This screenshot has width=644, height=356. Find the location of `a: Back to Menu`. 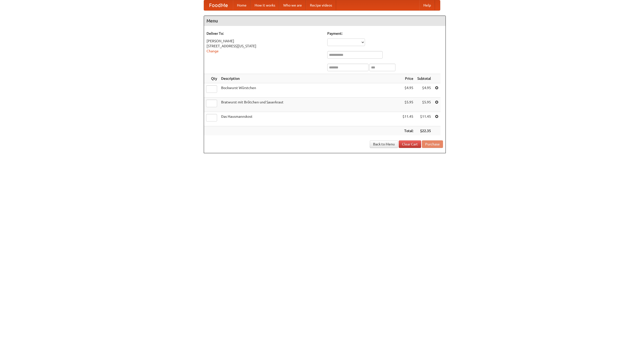

a: Back to Menu is located at coordinates (384, 144).